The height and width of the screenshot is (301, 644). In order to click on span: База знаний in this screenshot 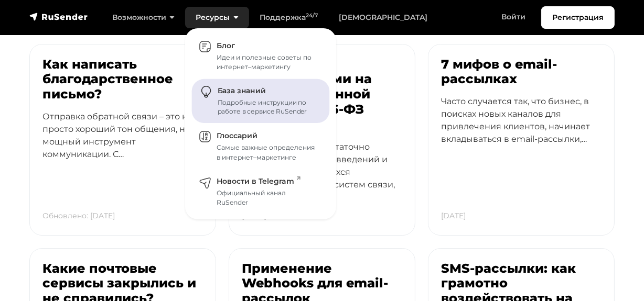, I will do `click(242, 91)`.